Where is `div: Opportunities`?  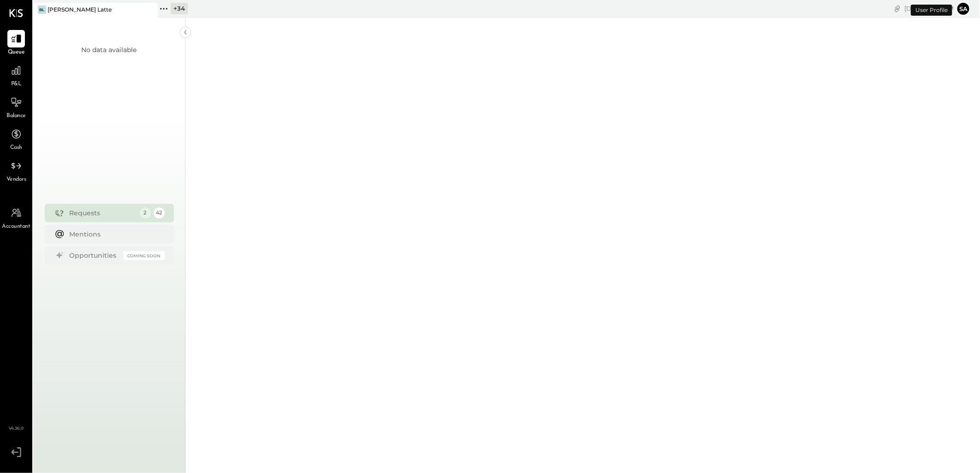
div: Opportunities is located at coordinates (94, 256).